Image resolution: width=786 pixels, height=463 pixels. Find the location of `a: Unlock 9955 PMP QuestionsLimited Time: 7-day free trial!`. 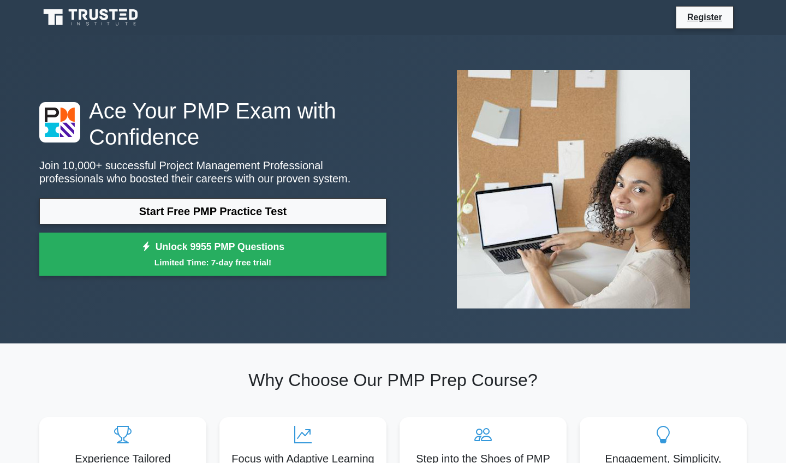

a: Unlock 9955 PMP QuestionsLimited Time: 7-day free trial! is located at coordinates (213, 254).